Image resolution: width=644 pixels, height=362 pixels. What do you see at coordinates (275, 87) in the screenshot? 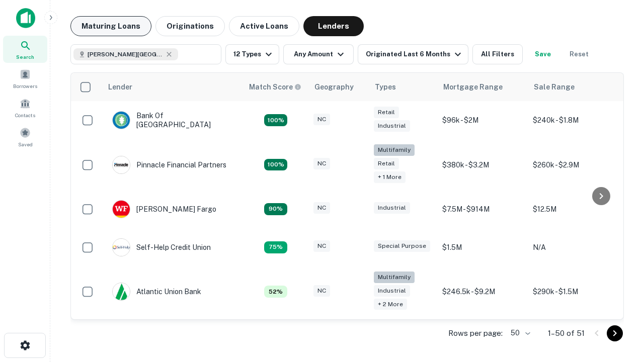
I see `th: Capitalize uses an advanced AI algorithm to match your search with the best lender. The match sco...` at bounding box center [275, 87].